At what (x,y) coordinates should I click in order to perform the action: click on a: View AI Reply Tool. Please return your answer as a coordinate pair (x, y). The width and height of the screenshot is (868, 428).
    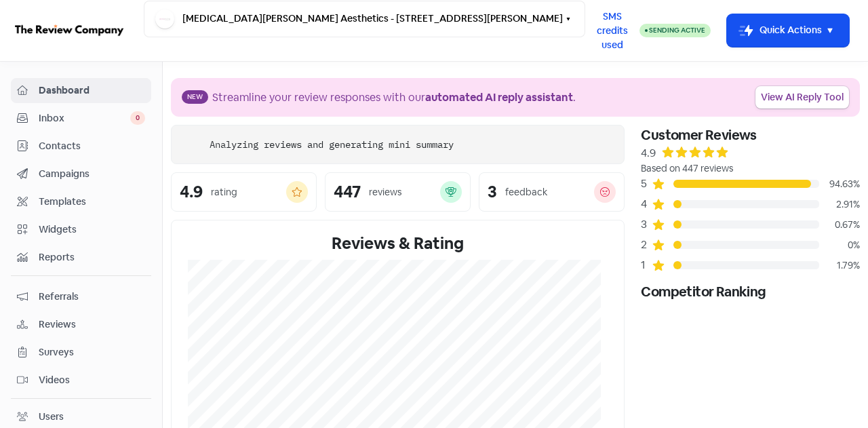
    Looking at the image, I should click on (802, 97).